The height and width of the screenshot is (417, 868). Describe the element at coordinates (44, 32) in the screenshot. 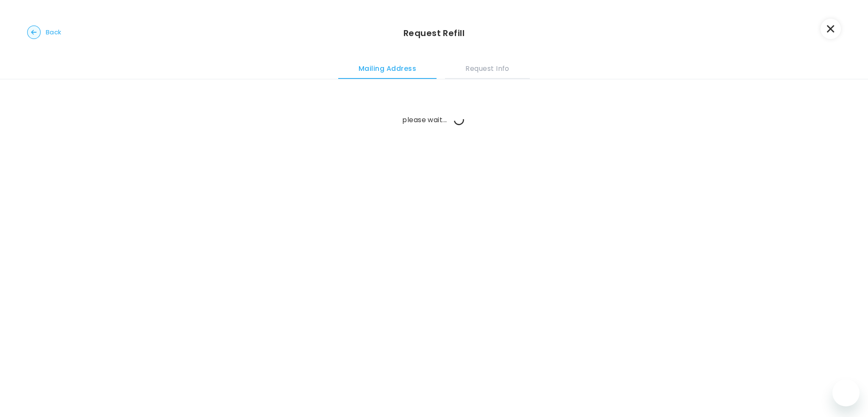

I see `button: Back` at that location.